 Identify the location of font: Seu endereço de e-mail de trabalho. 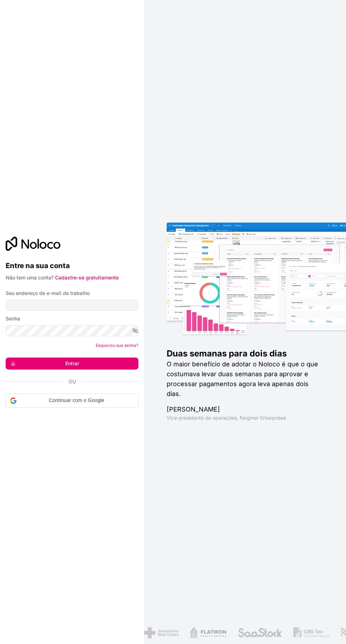
(47, 293).